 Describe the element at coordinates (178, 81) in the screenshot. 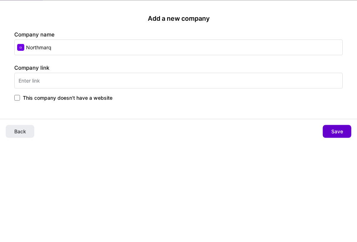

I see `input: Enter link` at that location.